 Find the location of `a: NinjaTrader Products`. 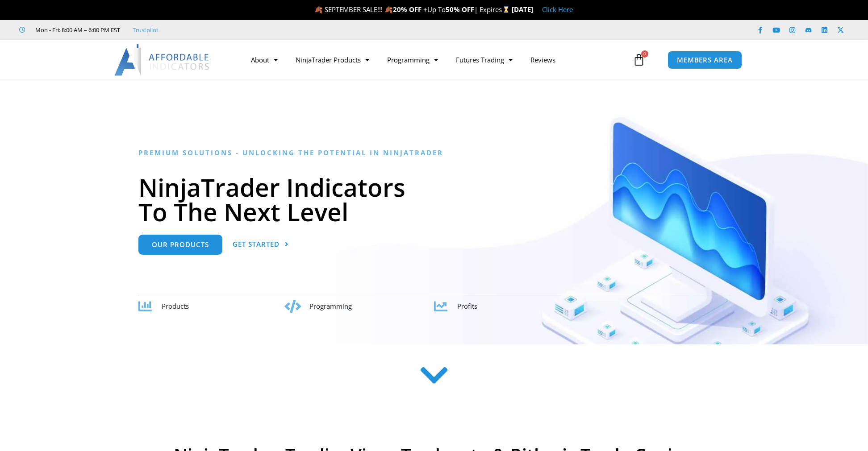

a: NinjaTrader Products is located at coordinates (332, 60).